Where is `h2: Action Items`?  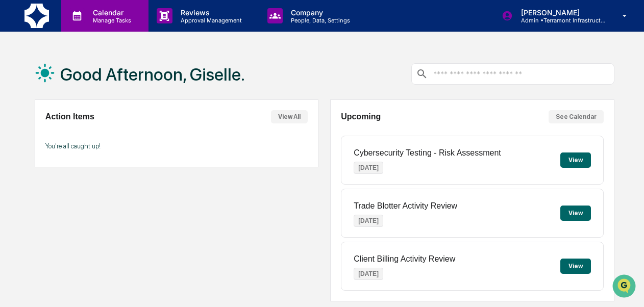 h2: Action Items is located at coordinates (69, 117).